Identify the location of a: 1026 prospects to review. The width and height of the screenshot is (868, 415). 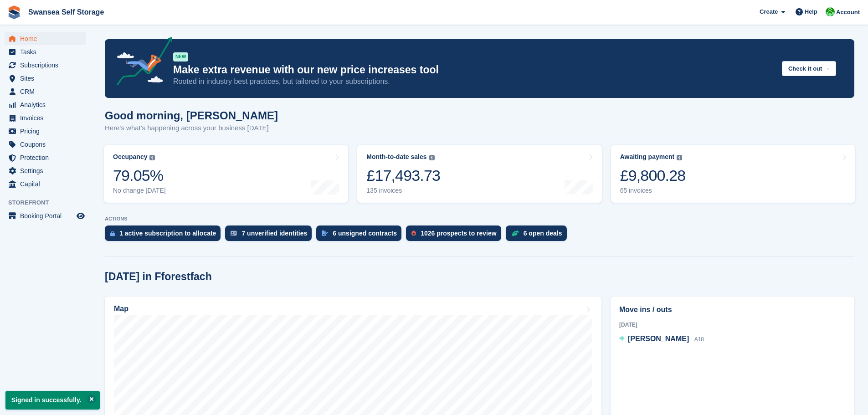
(456, 236).